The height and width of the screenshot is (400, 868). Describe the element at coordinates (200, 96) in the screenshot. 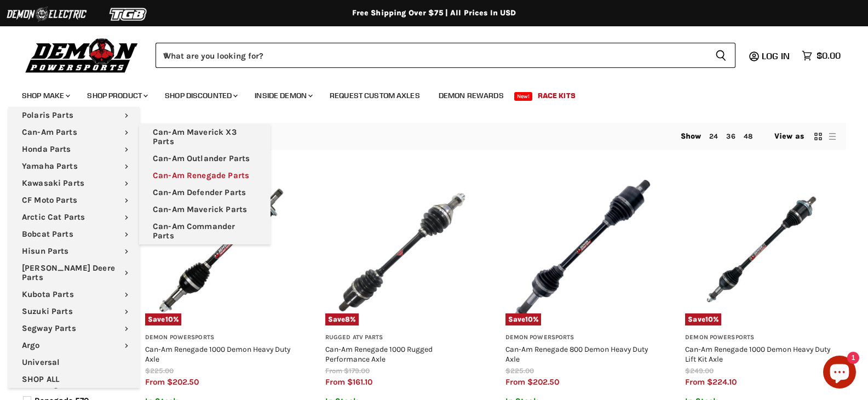

I see `a: Shop Discounted` at that location.